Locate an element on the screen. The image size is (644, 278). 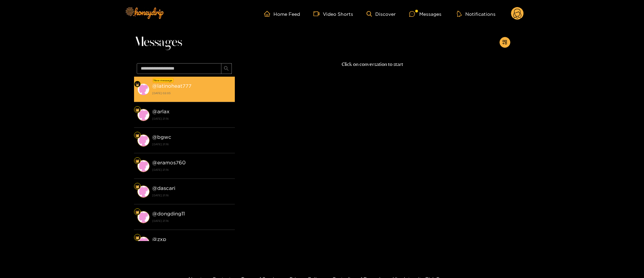
button: appstore-add is located at coordinates (505, 43).